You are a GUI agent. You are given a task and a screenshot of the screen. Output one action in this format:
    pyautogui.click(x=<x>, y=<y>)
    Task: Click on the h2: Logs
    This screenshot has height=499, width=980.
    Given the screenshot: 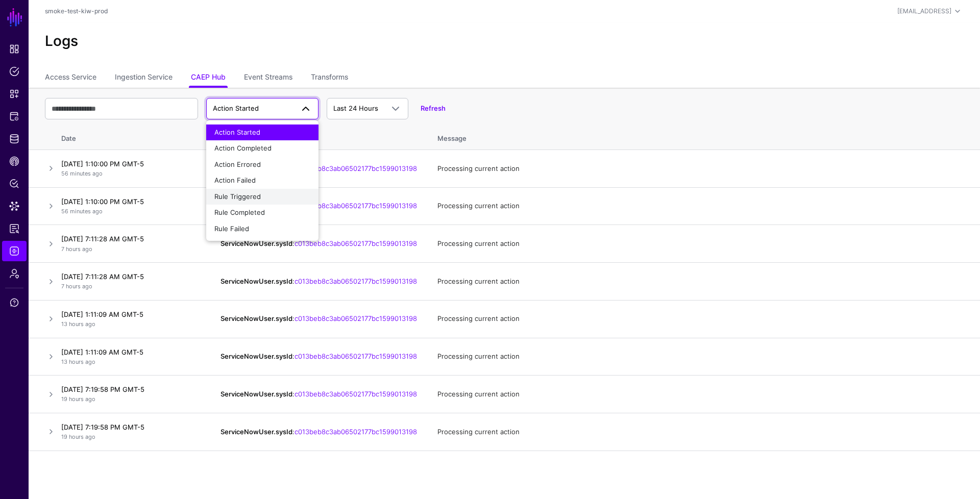 What is the action you would take?
    pyautogui.click(x=504, y=42)
    